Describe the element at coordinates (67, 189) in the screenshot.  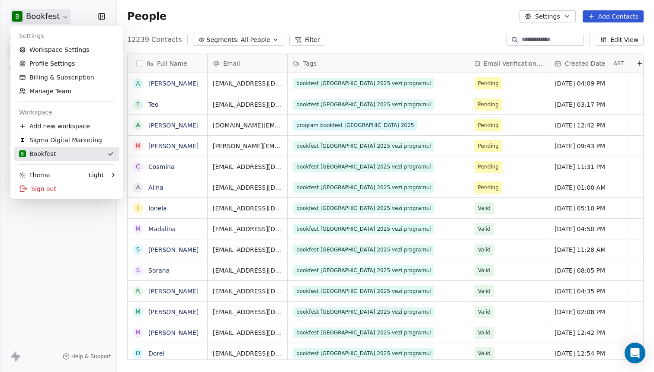
I see `div: Sign out` at that location.